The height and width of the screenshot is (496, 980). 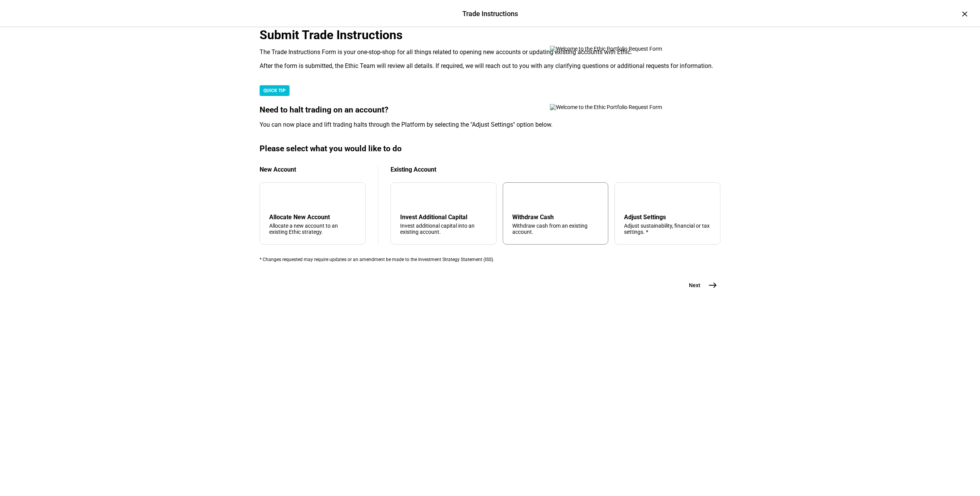 I want to click on div: New Account, so click(x=313, y=170).